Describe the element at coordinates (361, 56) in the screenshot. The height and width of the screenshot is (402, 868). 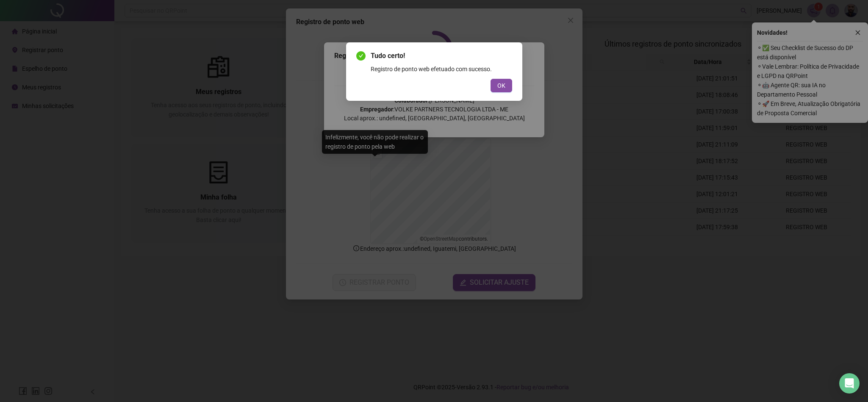
I see `span: check-circle` at that location.